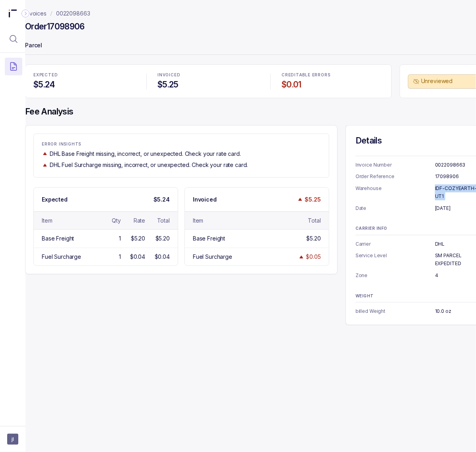 The height and width of the screenshot is (452, 476). Describe the element at coordinates (73, 13) in the screenshot. I see `p: 0022098663` at that location.